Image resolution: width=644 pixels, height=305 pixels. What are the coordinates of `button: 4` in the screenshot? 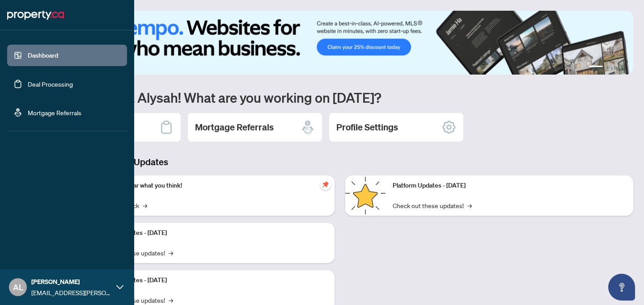 It's located at (623, 68).